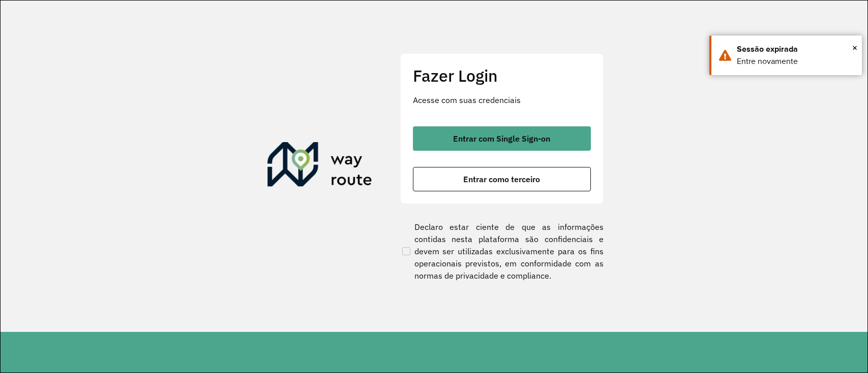  I want to click on span: Entrar com Single Sign-on, so click(501, 139).